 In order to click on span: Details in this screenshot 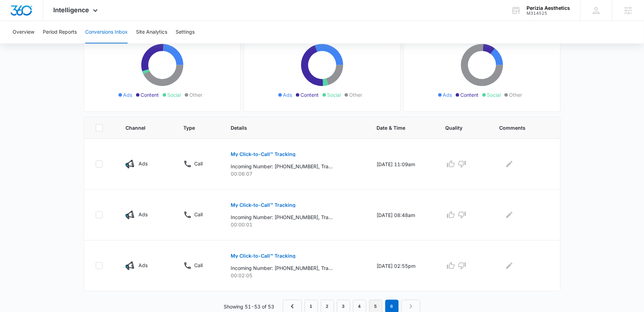, I will do `click(290, 127)`.